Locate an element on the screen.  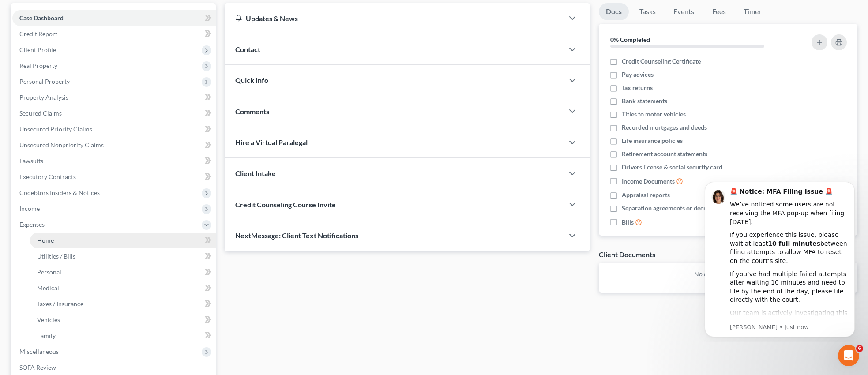
span: Tax returns is located at coordinates (637, 88).